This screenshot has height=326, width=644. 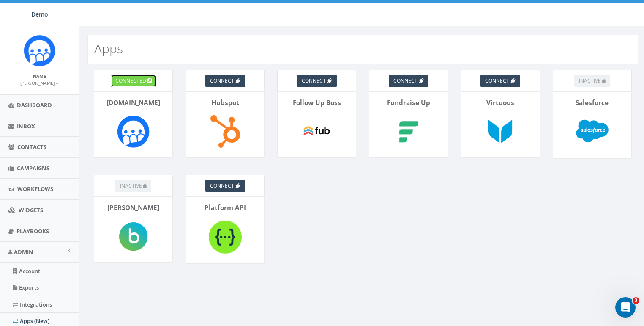 I want to click on span: Workflows, so click(x=35, y=189).